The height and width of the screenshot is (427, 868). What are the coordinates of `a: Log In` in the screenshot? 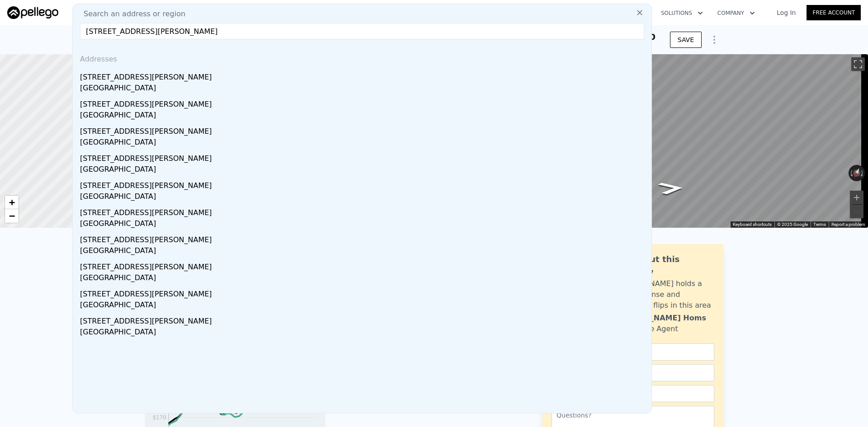 It's located at (786, 13).